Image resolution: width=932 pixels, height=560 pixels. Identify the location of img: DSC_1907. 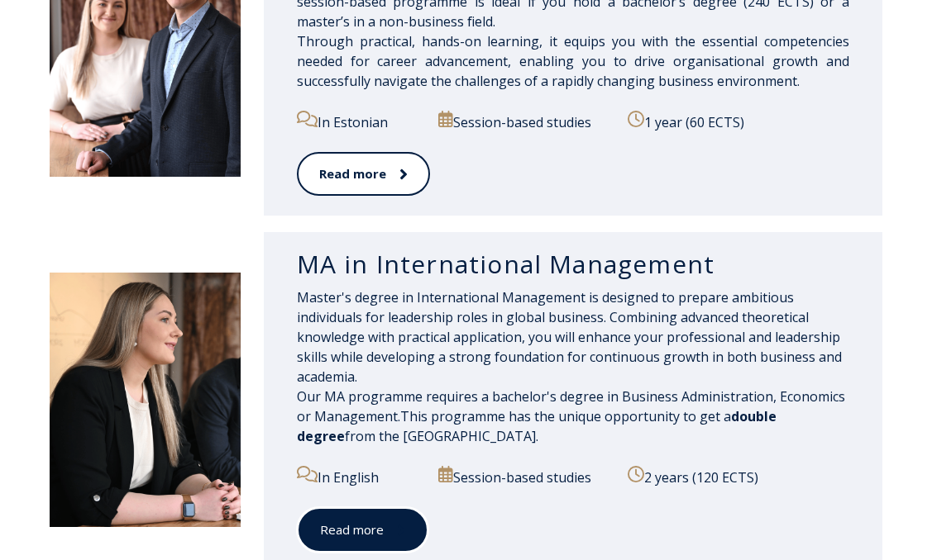
(145, 400).